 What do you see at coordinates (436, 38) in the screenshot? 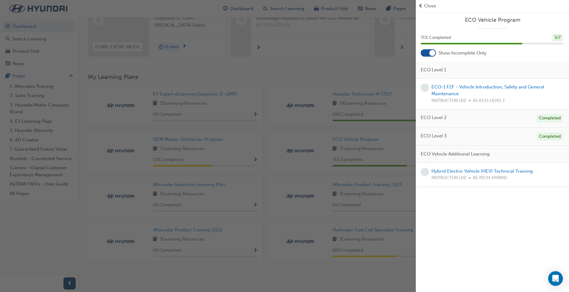
I see `span: 71 % Completed` at bounding box center [436, 38].